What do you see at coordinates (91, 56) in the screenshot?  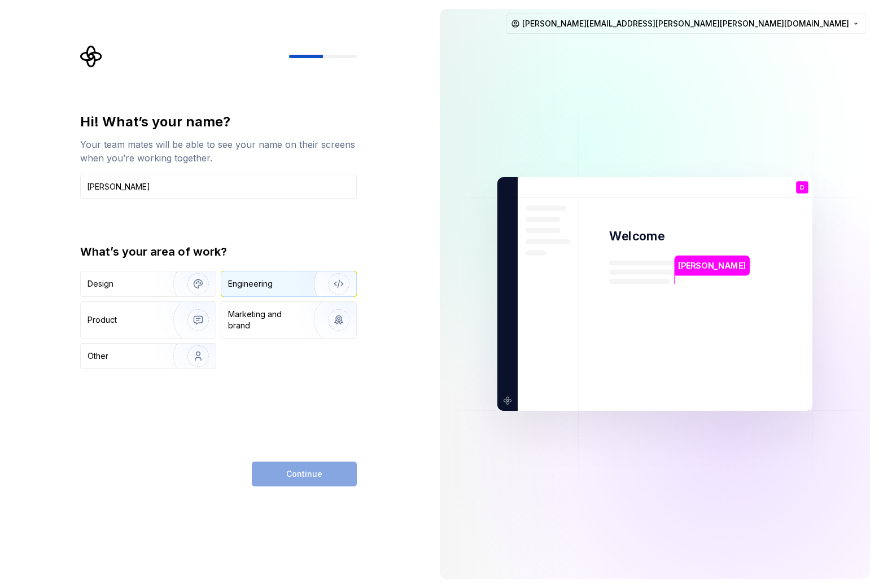 I see `svg: Supernova Logo` at bounding box center [91, 56].